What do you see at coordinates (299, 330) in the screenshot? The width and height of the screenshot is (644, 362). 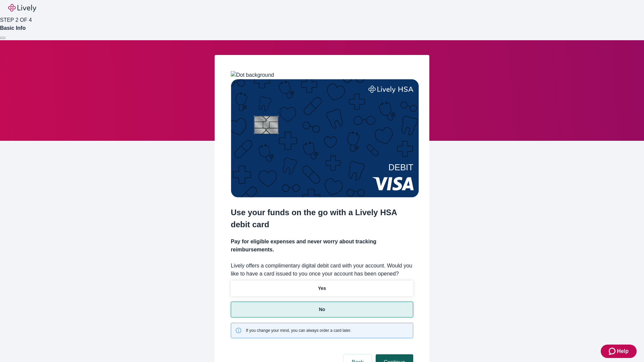 I see `span: If you change your mind, you can always order a card later.` at bounding box center [299, 330].